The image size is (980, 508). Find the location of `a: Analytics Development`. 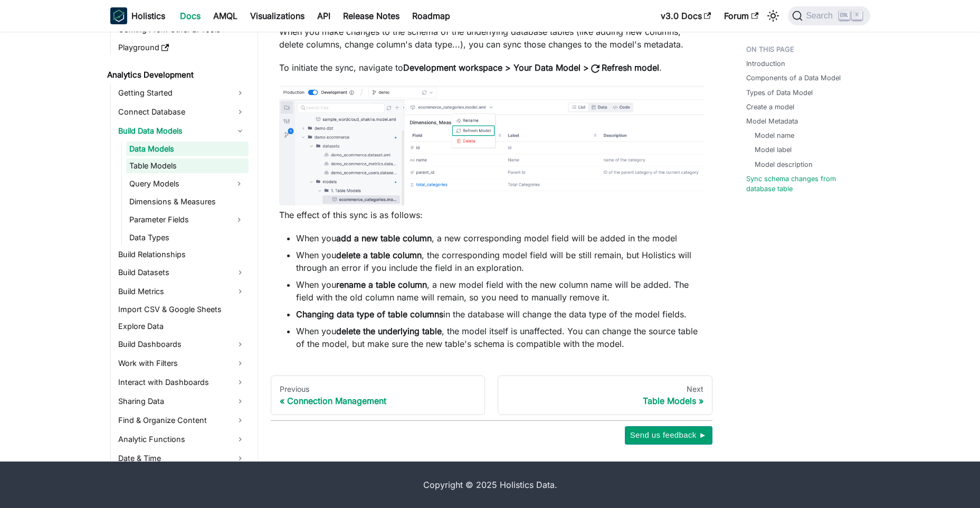

a: Analytics Development is located at coordinates (176, 75).